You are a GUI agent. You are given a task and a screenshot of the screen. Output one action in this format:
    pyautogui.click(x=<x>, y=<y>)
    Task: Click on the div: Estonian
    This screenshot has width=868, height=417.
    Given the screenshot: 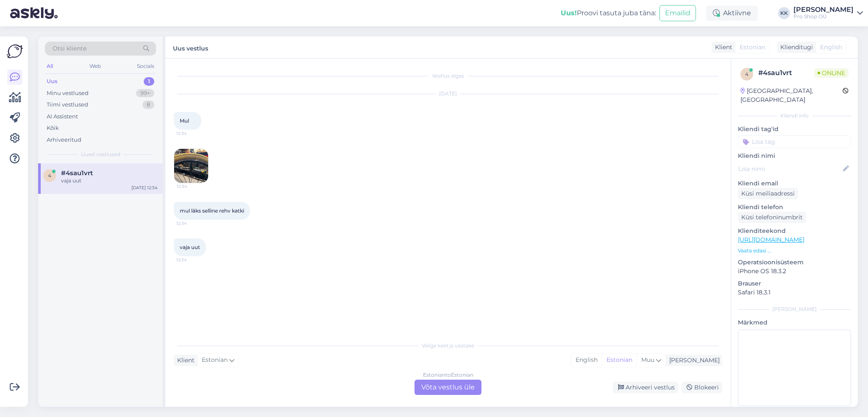 What is the action you would take?
    pyautogui.click(x=619, y=360)
    